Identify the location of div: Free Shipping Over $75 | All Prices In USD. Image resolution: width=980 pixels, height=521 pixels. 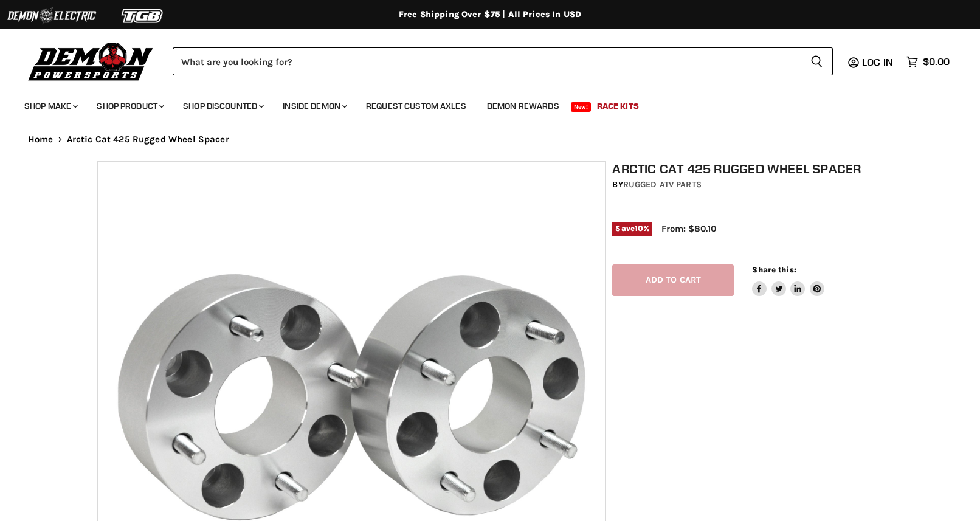
(490, 15).